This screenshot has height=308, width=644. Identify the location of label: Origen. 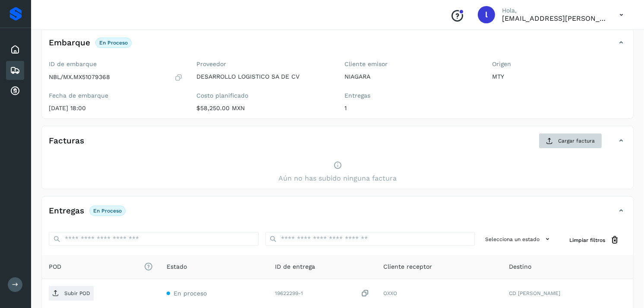
(559, 64).